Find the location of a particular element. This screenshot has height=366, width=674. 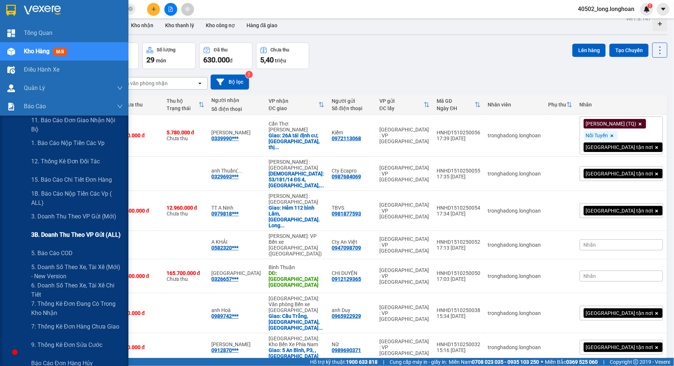

button: plus is located at coordinates (153, 9).